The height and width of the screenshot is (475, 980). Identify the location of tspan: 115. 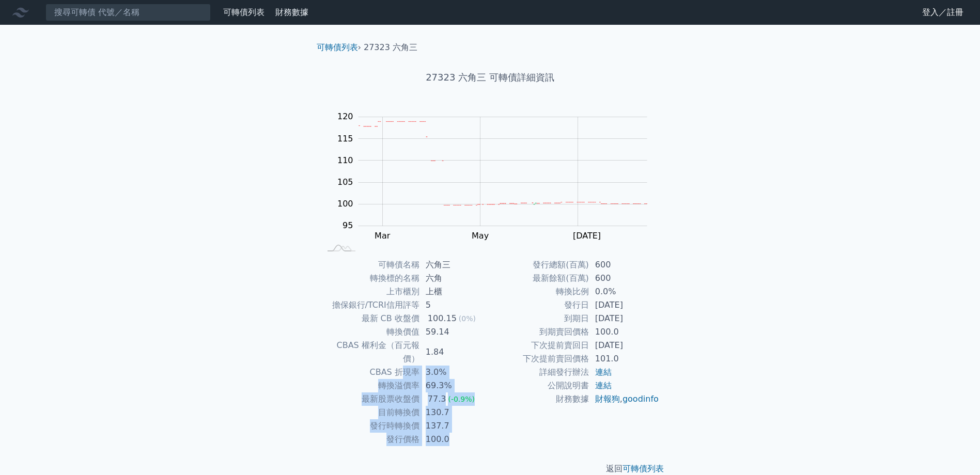
(346, 138).